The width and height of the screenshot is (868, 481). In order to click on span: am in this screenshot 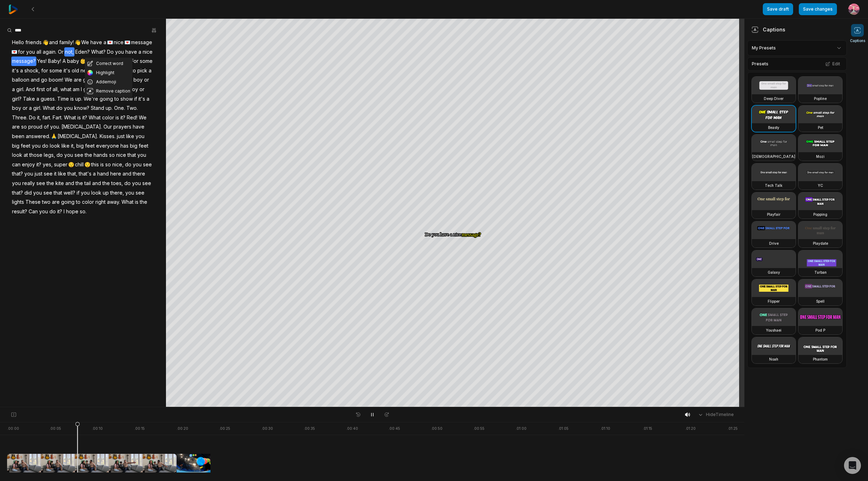, I will do `click(76, 89)`.